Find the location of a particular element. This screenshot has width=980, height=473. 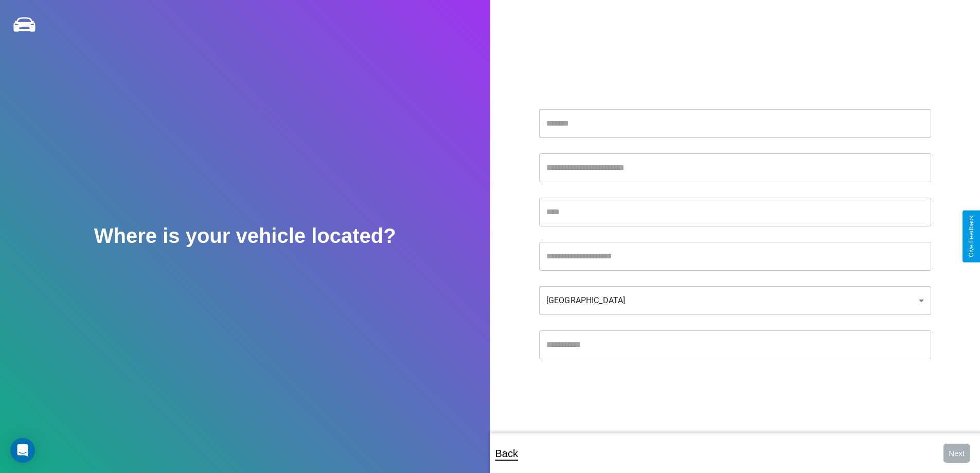

div: Open Intercom Messenger is located at coordinates (22, 451).